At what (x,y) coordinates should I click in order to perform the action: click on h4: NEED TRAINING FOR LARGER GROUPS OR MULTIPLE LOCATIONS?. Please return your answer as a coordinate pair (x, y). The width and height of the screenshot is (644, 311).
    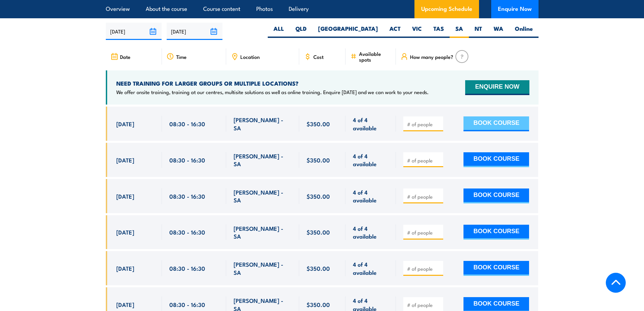
    Looking at the image, I should click on (272, 83).